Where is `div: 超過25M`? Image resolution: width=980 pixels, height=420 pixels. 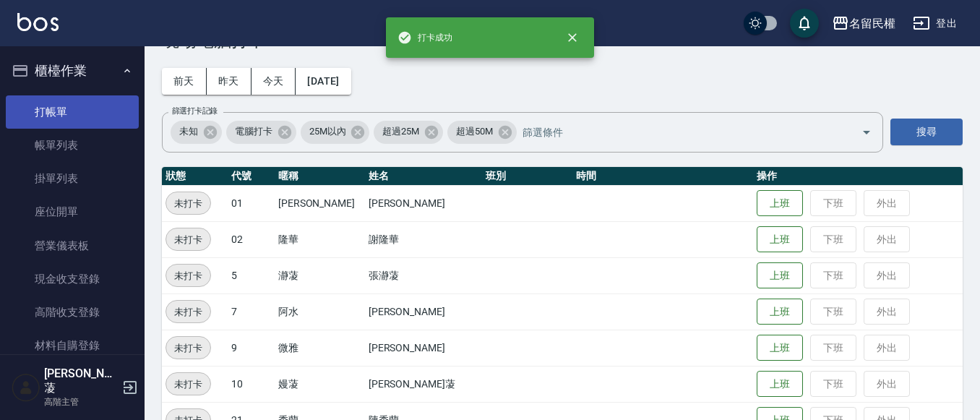 div: 超過25M is located at coordinates (409, 132).